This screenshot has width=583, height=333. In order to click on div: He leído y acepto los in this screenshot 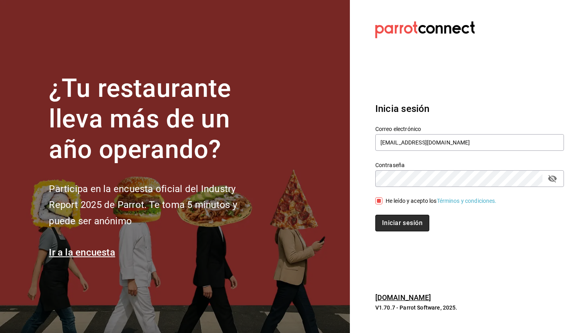, I will do `click(441, 201)`.